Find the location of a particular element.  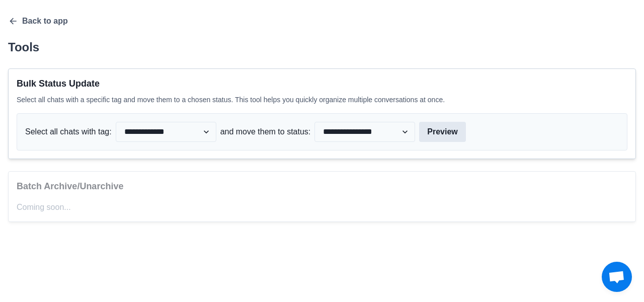

div: Open chat is located at coordinates (617, 277).